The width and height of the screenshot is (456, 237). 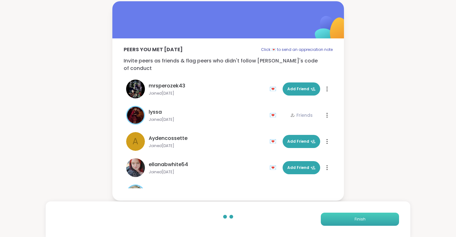 I want to click on img: lyssa, so click(x=135, y=115).